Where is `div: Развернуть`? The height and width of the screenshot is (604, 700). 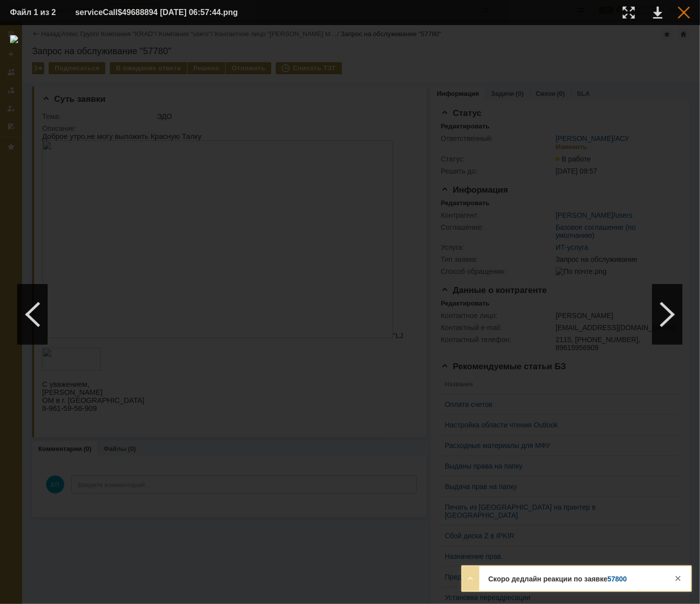 div: Развернуть is located at coordinates (471, 578).